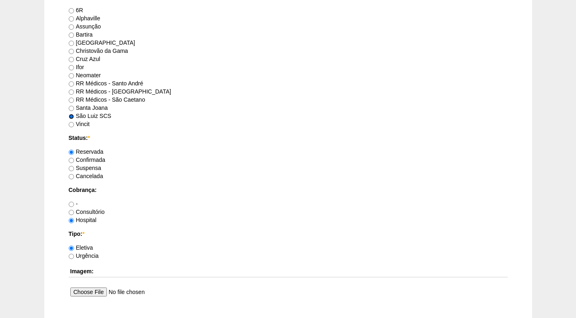  Describe the element at coordinates (83, 220) in the screenshot. I see `label: Hospital` at that location.